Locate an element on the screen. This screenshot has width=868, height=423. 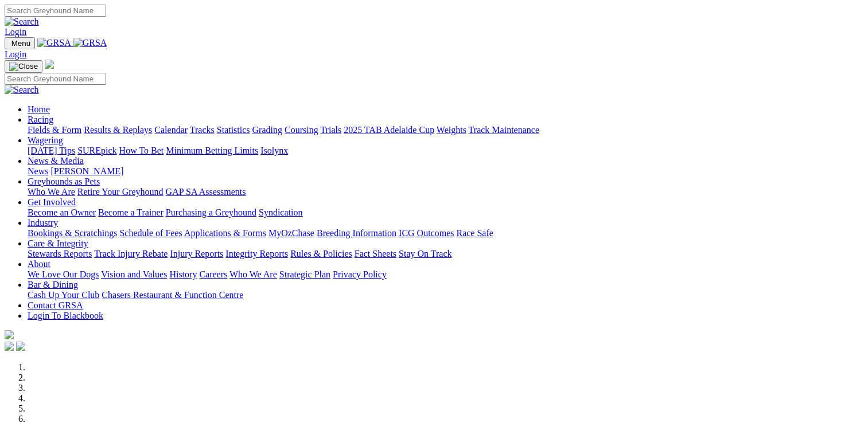
a: Chasers Restaurant & Function Centre is located at coordinates (172, 295).